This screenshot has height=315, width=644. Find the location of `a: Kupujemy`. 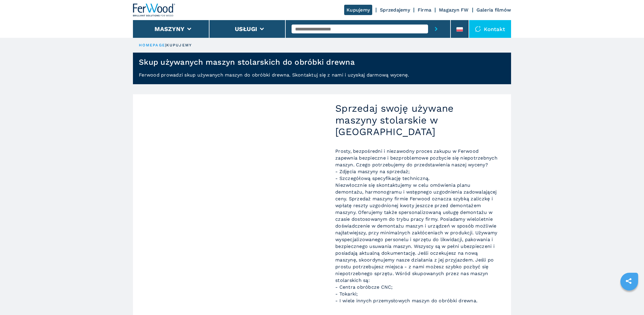

a: Kupujemy is located at coordinates (358, 10).